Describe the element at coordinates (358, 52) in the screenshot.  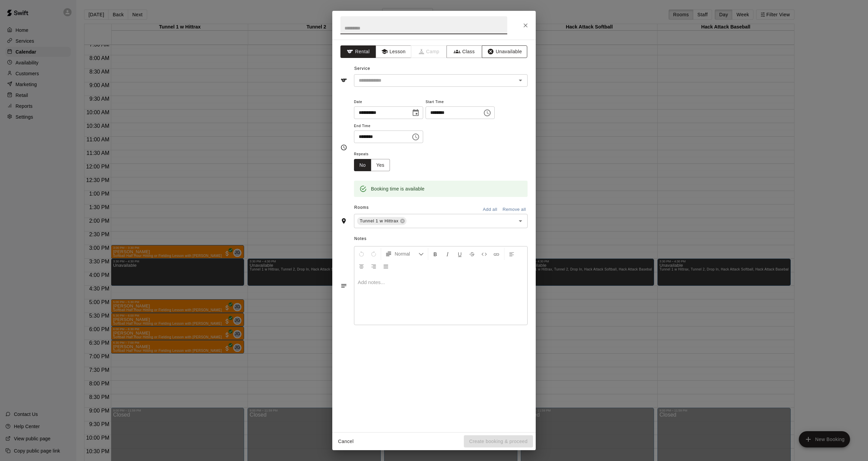
I see `button: Rental` at that location.